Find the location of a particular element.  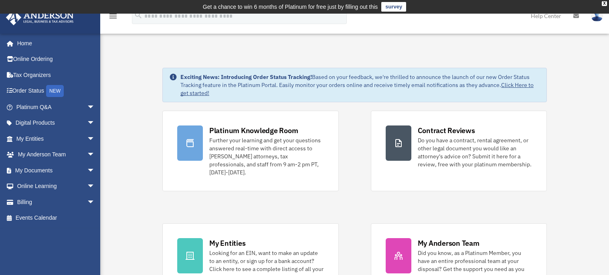

i: search is located at coordinates (138, 15).